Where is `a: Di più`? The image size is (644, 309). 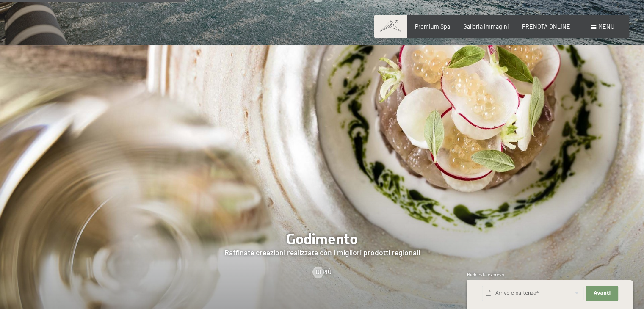 a: Di più is located at coordinates (322, 272).